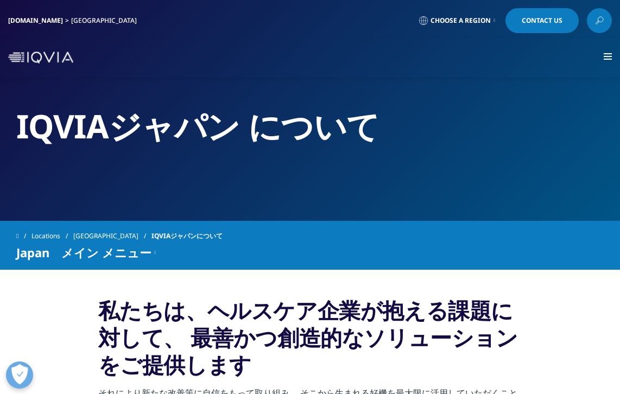 Image resolution: width=620 pixels, height=394 pixels. Describe the element at coordinates (187, 236) in the screenshot. I see `span: IQVIAジャパンについて` at that location.